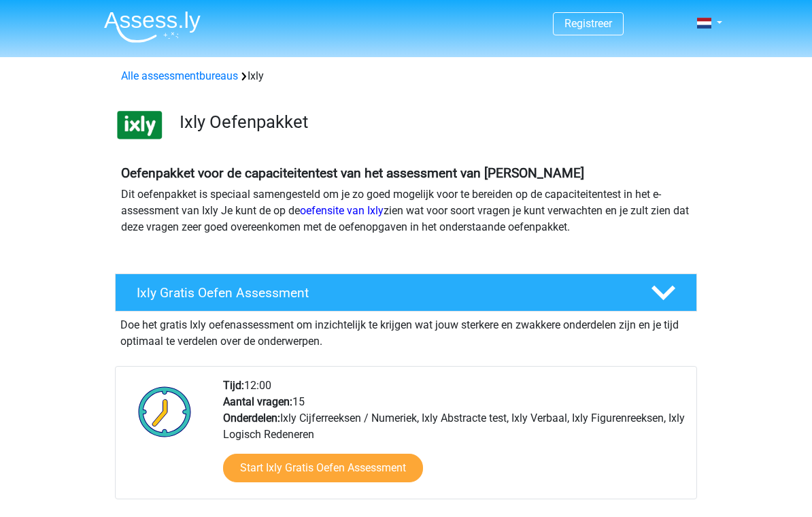 This screenshot has width=812, height=517. I want to click on p: Dit oefenpakket is speciaal samengesteld om je zo goed mogelijk voor te bereiden op de capaciteit..., so click(406, 211).